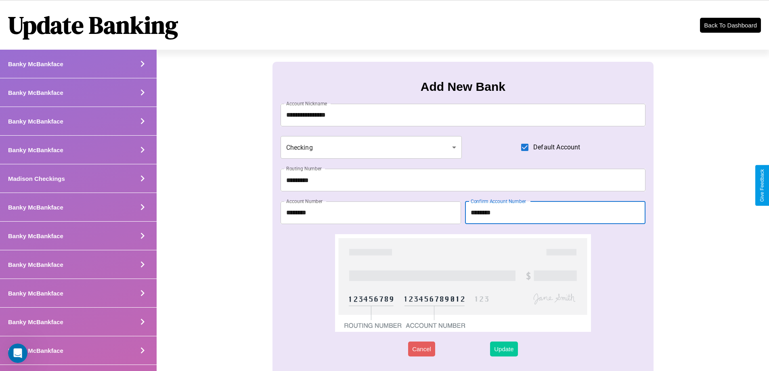 The image size is (769, 371). I want to click on button: Cancel, so click(421, 349).